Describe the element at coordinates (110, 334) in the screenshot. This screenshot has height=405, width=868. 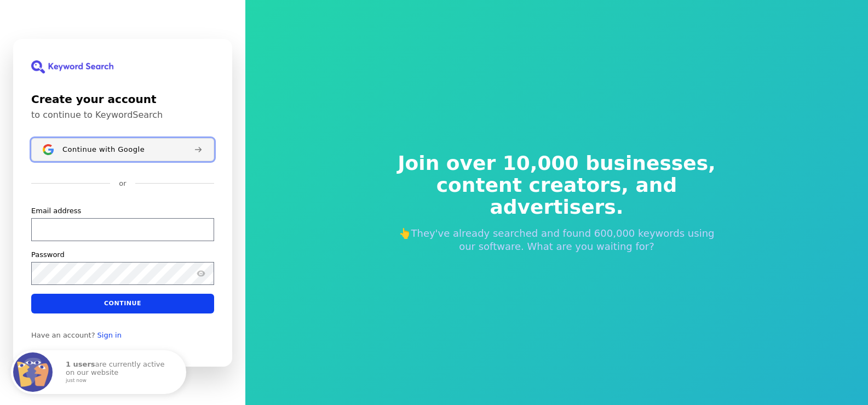
I see `a: Sign in` at that location.